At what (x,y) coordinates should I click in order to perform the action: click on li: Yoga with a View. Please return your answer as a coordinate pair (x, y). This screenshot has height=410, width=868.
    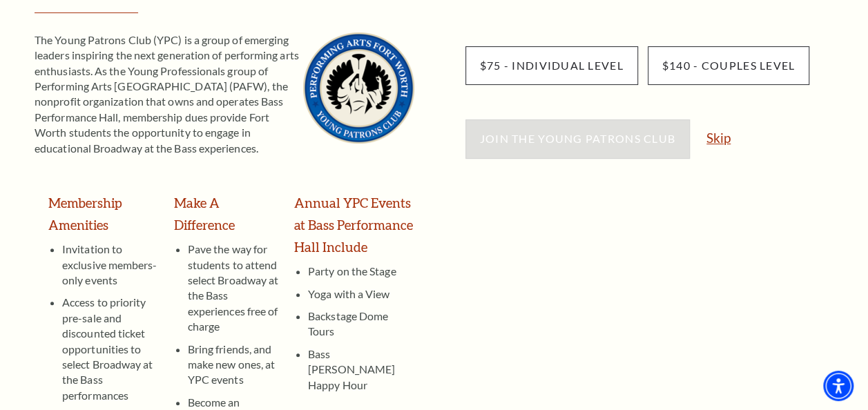
    Looking at the image, I should click on (361, 290).